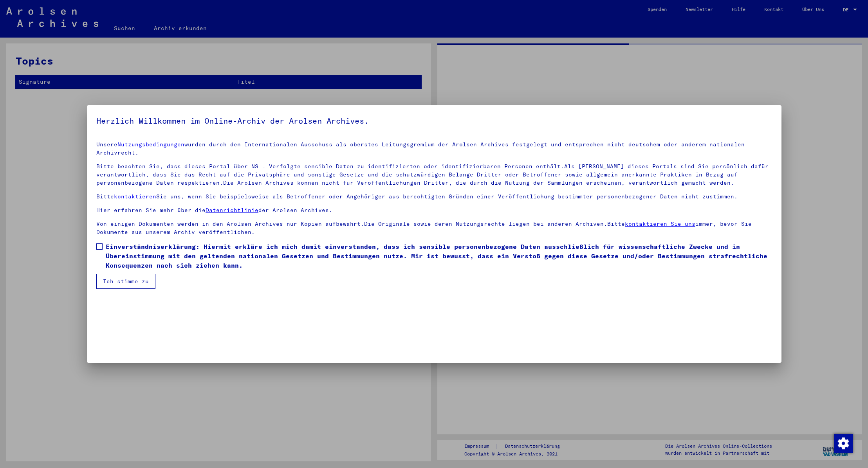  I want to click on p: Bitte beachten Sie, dass dieses Portal über NS - Verfolgte sensible Daten zu identifizierten oder..., so click(434, 175).